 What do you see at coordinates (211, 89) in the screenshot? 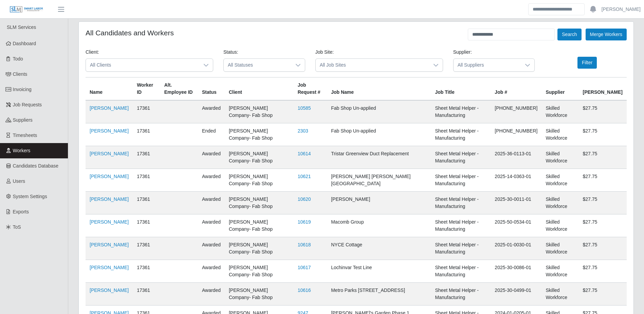
I see `th: Status` at bounding box center [211, 89].